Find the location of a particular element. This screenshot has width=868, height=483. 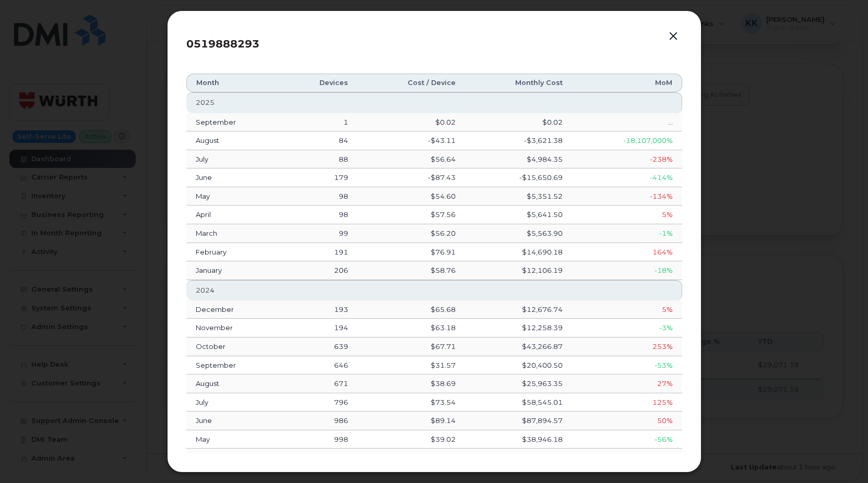

td: $31.57 is located at coordinates (411, 365).